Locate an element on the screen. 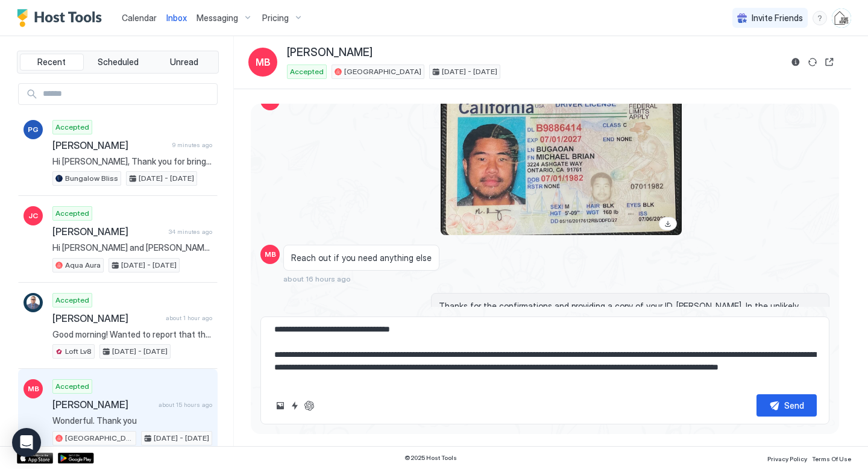  div: User profile is located at coordinates (841, 18).